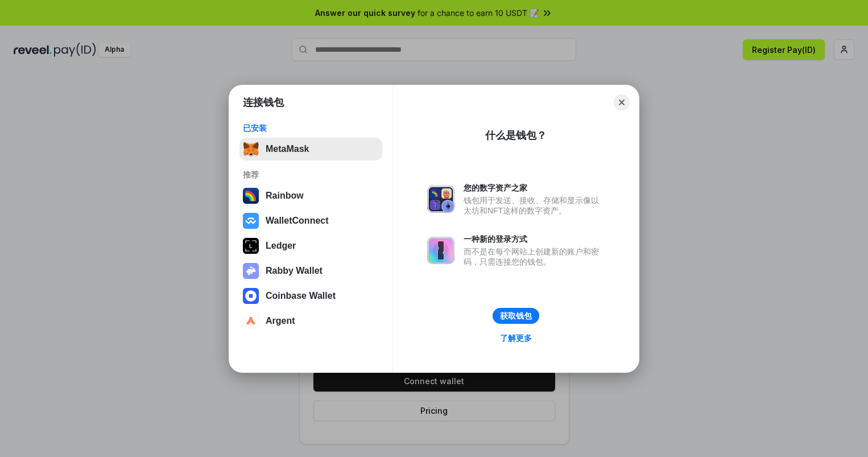 Image resolution: width=868 pixels, height=457 pixels. What do you see at coordinates (251, 196) in the screenshot?
I see `img: svg+xml,%3Csvg%20width%3D%22120%22%20height%3D%22120%22%20viewBox%3D%220%200%20120%20120%22%20fil...` at bounding box center [251, 196].